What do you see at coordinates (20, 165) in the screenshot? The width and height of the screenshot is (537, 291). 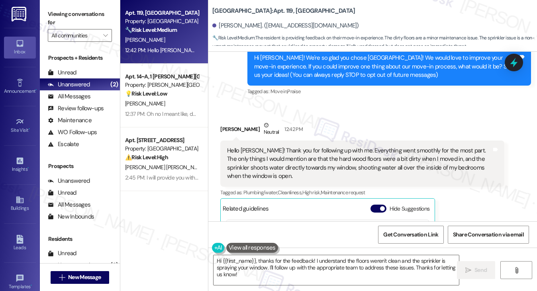 I see `a: Insights •` at bounding box center [20, 165].